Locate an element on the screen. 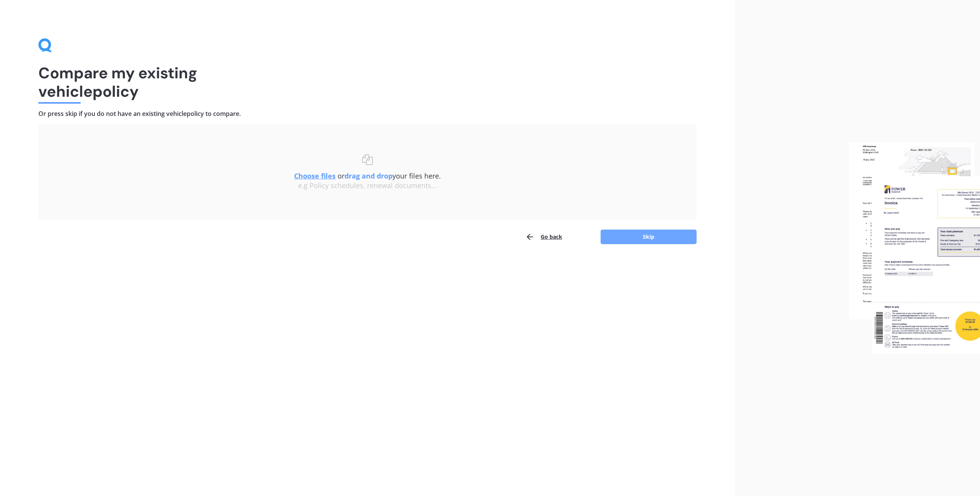 Image resolution: width=980 pixels, height=496 pixels. h4: Or press skip if you do not have an existing vehicle policy to compare. is located at coordinates (368, 114).